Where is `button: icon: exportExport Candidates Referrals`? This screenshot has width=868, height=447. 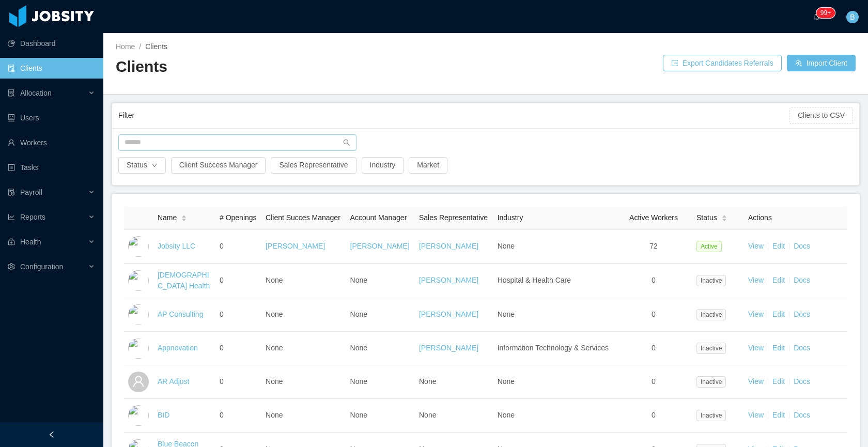 button: icon: exportExport Candidates Referrals is located at coordinates (723, 63).